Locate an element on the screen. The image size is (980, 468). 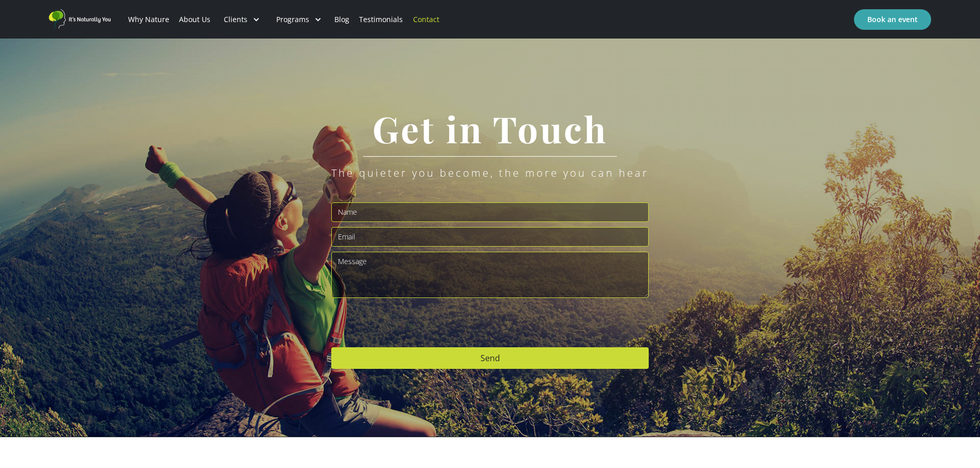
a: About Us is located at coordinates (195, 19).